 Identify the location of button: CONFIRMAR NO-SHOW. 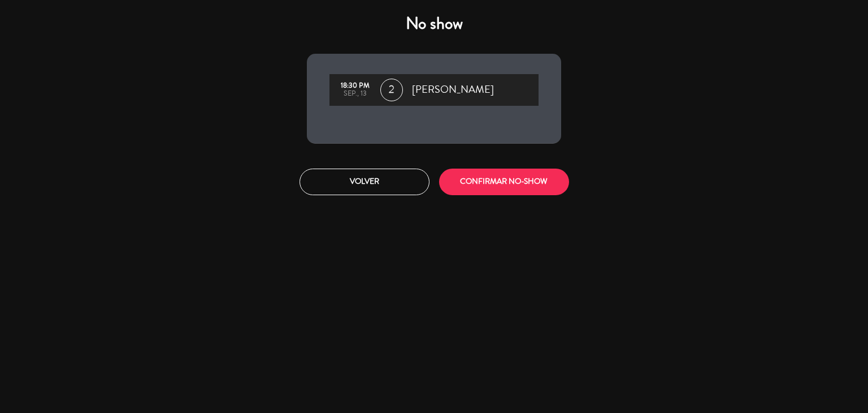
(505, 182).